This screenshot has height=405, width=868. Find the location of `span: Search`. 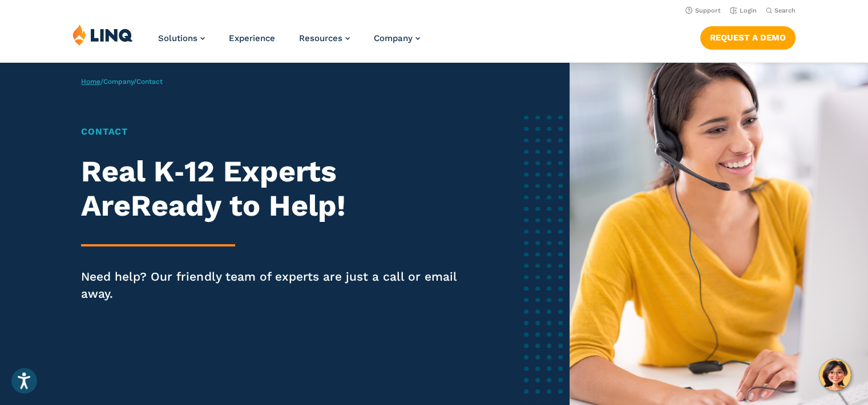

span: Search is located at coordinates (785, 10).